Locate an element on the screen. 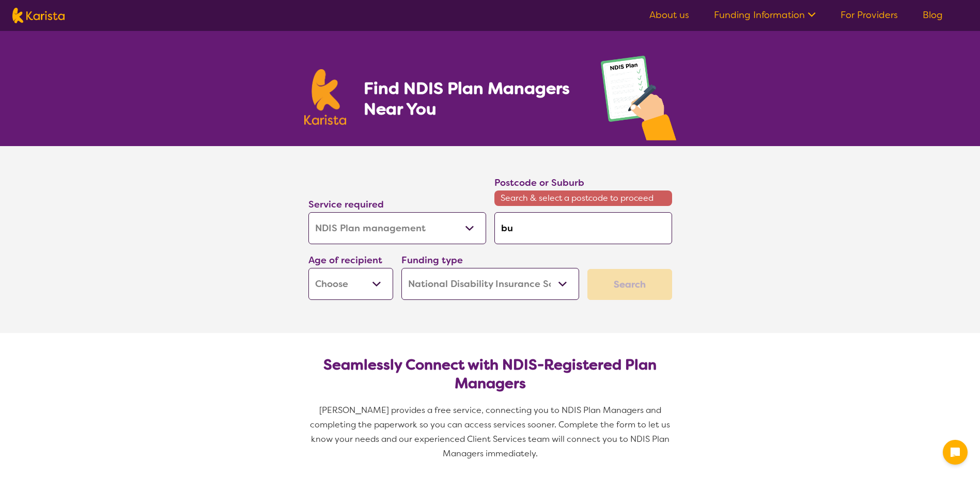  img: plan-management is located at coordinates (639, 101).